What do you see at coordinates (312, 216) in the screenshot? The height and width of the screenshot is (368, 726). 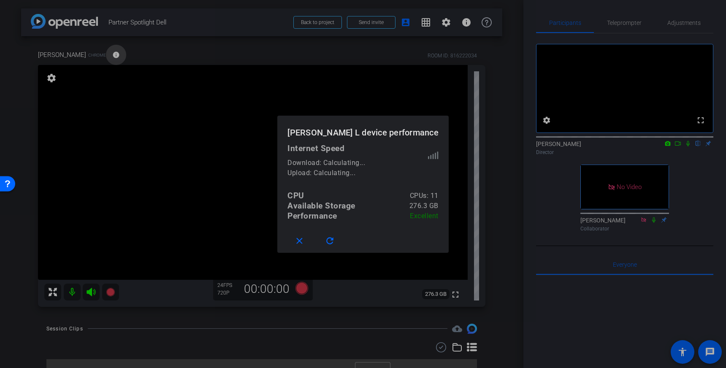 I see `div: Performance` at bounding box center [312, 216].